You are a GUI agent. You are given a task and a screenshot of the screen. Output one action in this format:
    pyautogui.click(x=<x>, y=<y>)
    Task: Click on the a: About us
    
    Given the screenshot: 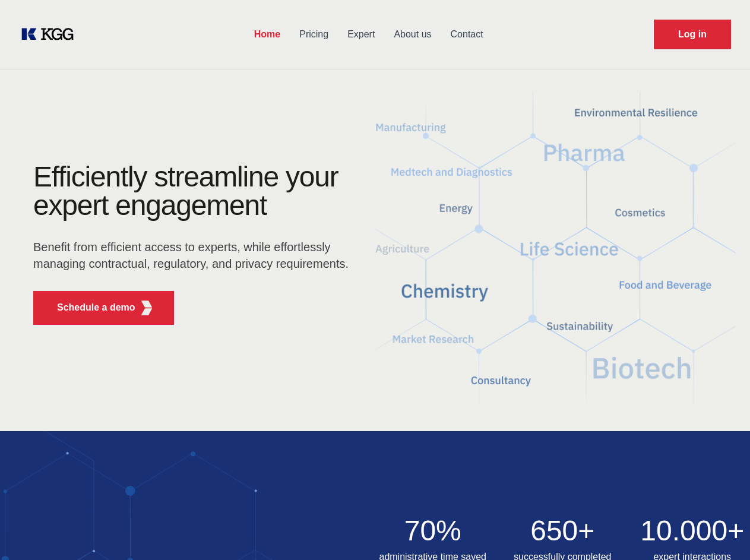 What is the action you would take?
    pyautogui.click(x=412, y=34)
    